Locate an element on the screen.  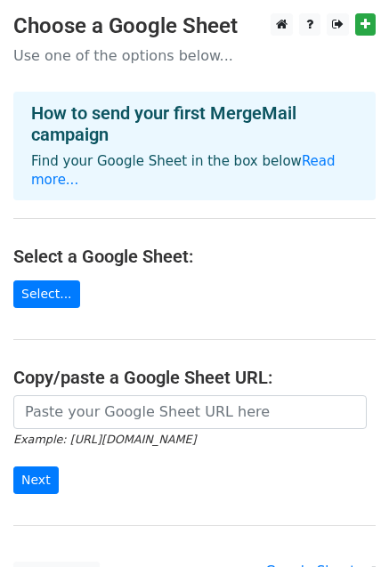
h3: Choose a Google Sheet is located at coordinates (194, 26).